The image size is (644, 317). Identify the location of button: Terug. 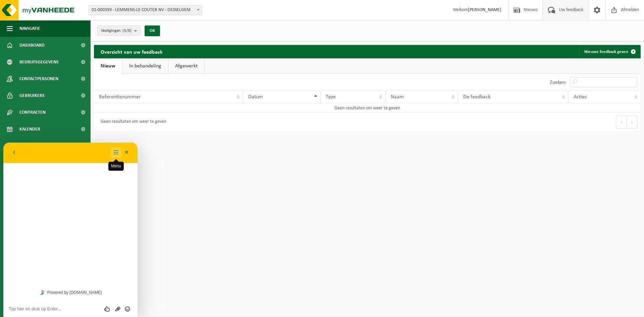
(11, 10).